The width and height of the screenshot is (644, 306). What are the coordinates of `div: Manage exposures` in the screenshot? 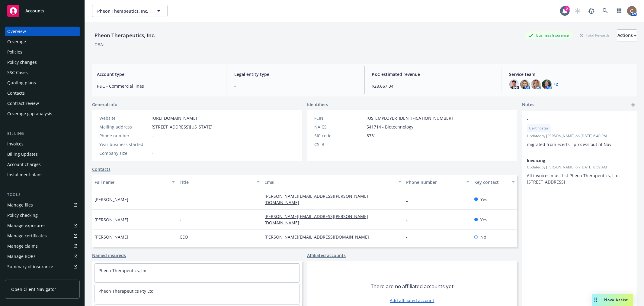 It's located at (26, 226).